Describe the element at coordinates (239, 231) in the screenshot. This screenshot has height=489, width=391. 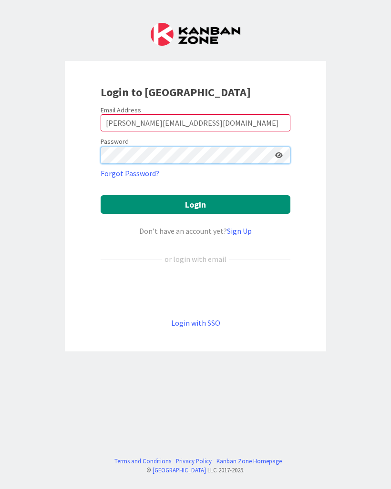
I see `a: Sign Up` at that location.